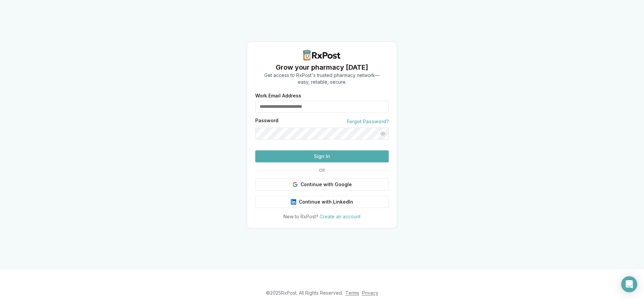  What do you see at coordinates (370, 293) in the screenshot?
I see `a: Privacy` at bounding box center [370, 293].